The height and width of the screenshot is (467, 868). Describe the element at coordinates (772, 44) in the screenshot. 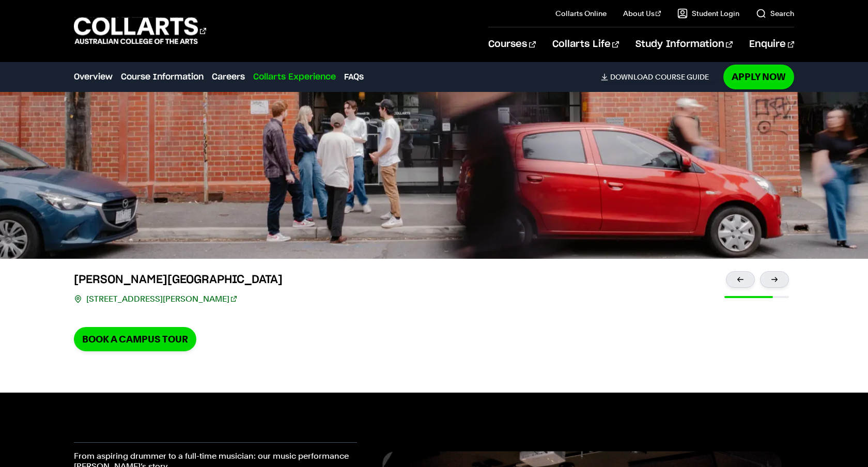

I see `a: Enquire` at that location.